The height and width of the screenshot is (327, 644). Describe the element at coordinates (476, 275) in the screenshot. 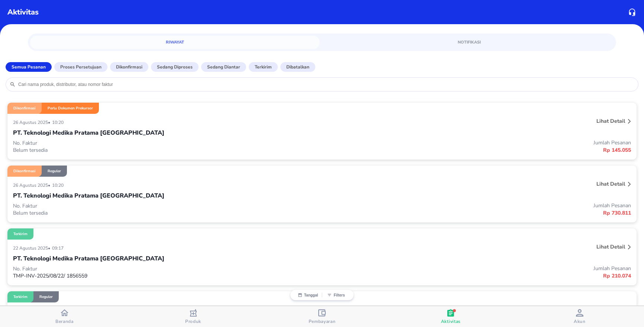

I see `p: Rp 210.074` at that location.